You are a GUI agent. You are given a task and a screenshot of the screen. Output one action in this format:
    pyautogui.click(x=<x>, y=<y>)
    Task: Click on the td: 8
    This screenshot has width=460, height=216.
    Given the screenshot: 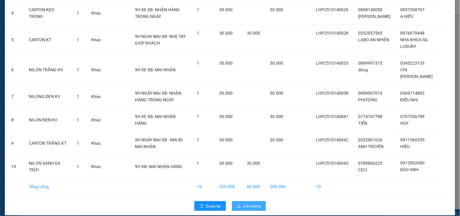 What is the action you would take?
    pyautogui.click(x=15, y=120)
    